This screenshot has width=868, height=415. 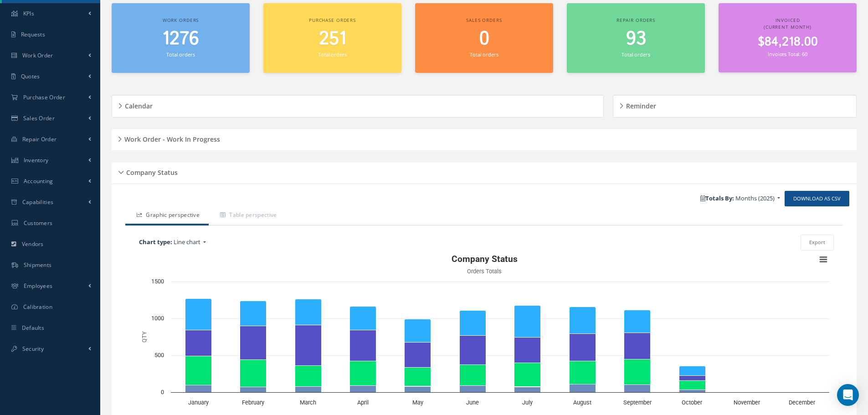 I want to click on g: Repair orders, bar series 5 of 5 with 12 bars., so click(x=500, y=389).